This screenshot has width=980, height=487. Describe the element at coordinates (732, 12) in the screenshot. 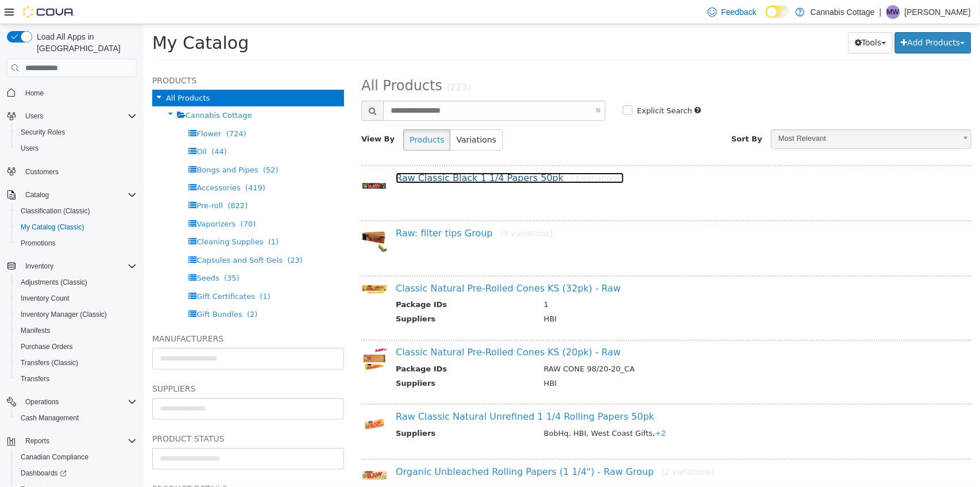

I see `a: Feedback` at that location.